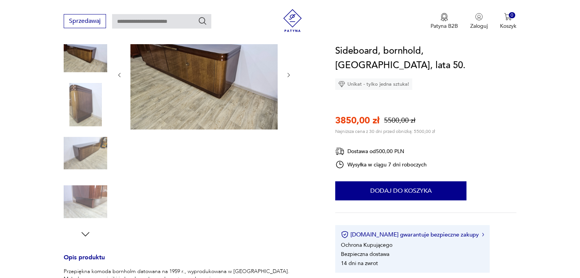 The height and width of the screenshot is (278, 580). I want to click on button: Sprzedawaj, so click(85, 21).